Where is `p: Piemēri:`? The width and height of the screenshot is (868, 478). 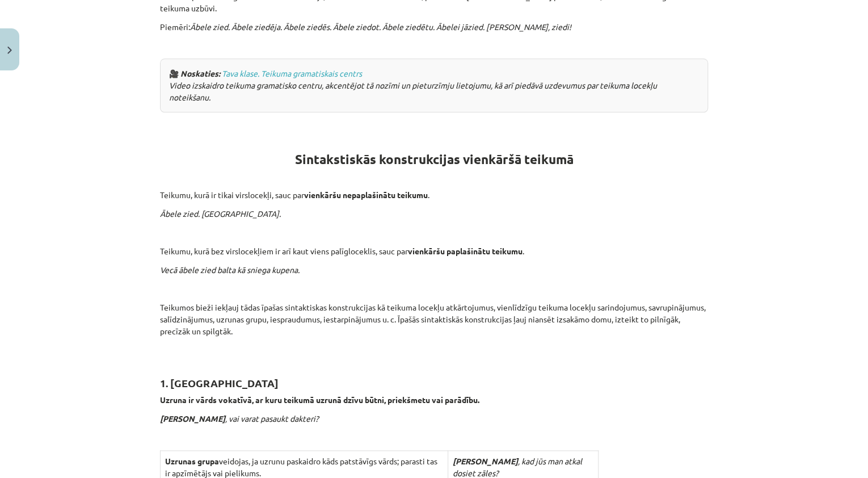
p: Piemēri: is located at coordinates (434, 27).